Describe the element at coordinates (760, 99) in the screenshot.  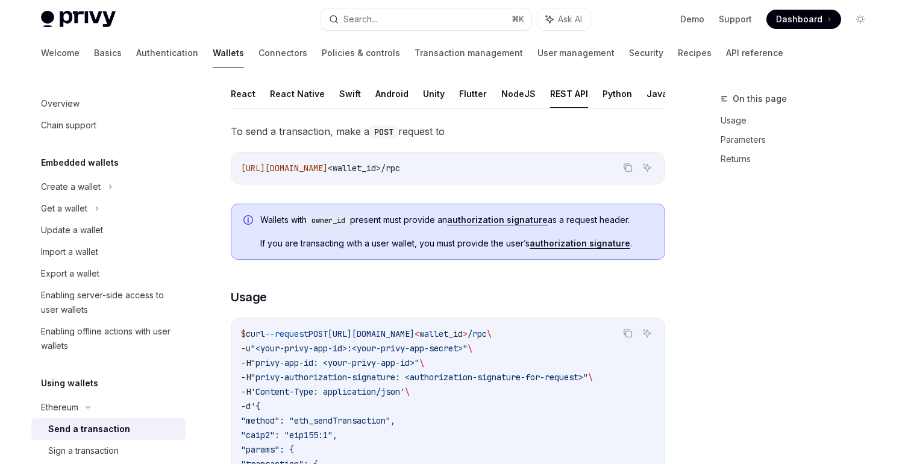
I see `span: On this page` at that location.